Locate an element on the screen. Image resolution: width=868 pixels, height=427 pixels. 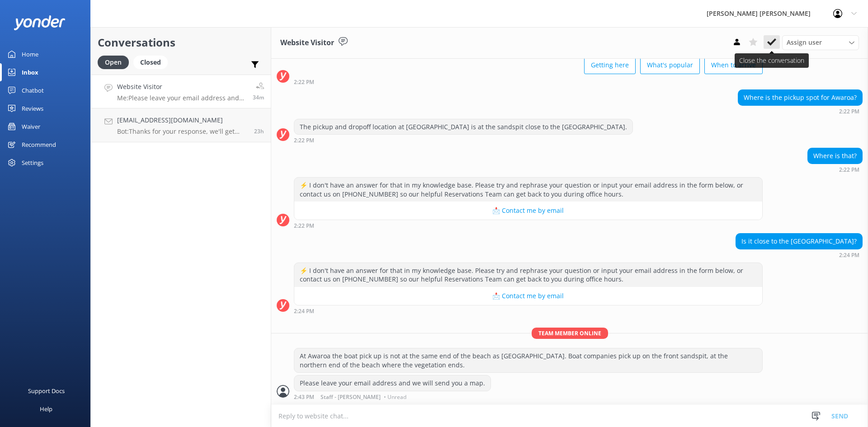
div: Where is that? is located at coordinates (835, 156).